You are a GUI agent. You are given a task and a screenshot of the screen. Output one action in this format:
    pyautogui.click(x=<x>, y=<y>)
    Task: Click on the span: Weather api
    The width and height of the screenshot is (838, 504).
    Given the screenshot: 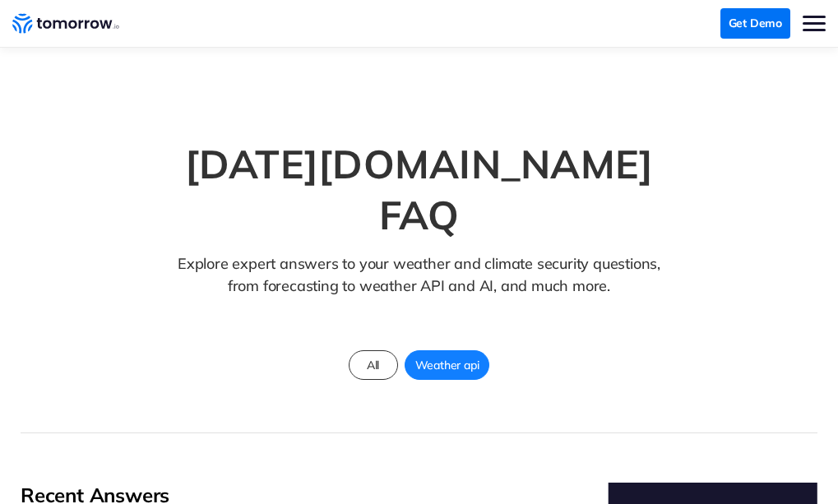 What is the action you would take?
    pyautogui.click(x=447, y=365)
    